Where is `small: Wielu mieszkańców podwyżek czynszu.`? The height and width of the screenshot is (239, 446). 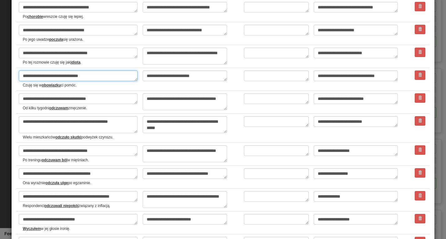 small: Wielu mieszkańców podwyżek czynszu. is located at coordinates (80, 137).